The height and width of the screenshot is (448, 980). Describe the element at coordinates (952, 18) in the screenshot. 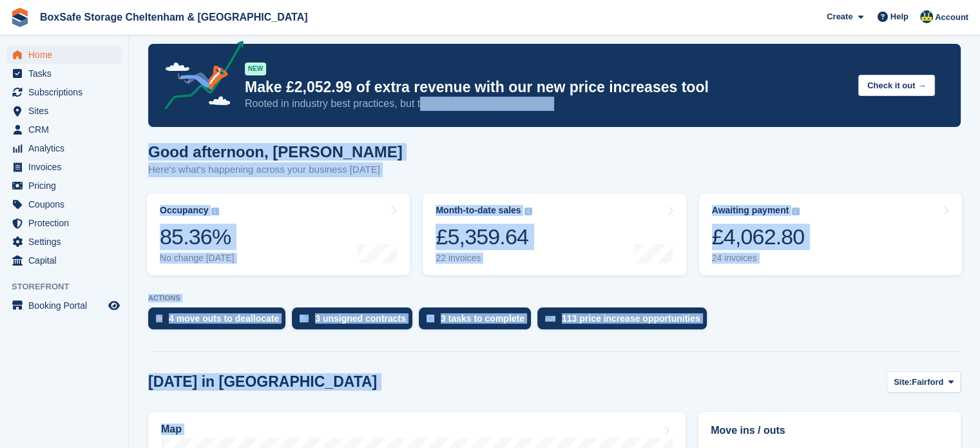

I see `span: Account` at that location.